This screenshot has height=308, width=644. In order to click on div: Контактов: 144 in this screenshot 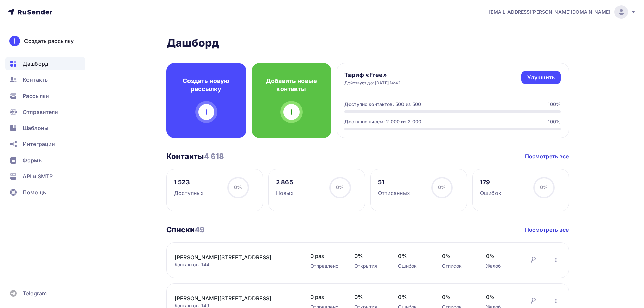, I will do `click(236, 266)`.